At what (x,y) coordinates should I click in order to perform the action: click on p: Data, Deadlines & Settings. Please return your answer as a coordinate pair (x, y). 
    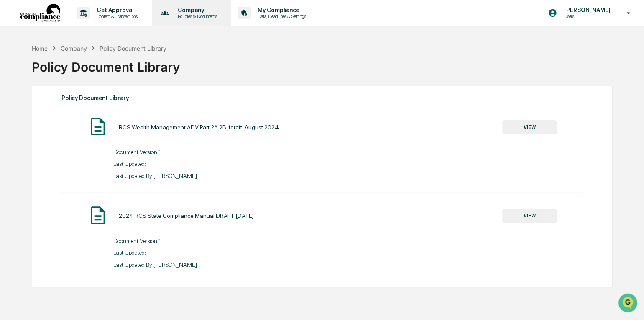
    Looking at the image, I should click on (281, 16).